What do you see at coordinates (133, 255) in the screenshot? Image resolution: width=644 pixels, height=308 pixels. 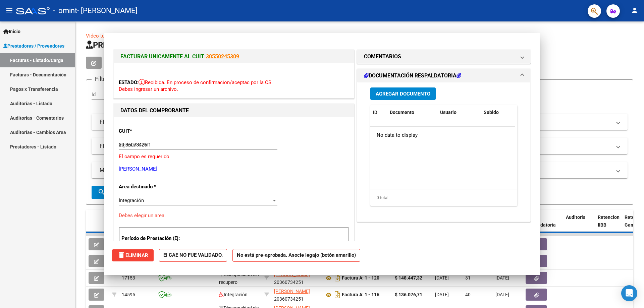 I see `button: Eliminar` at bounding box center [133, 255].